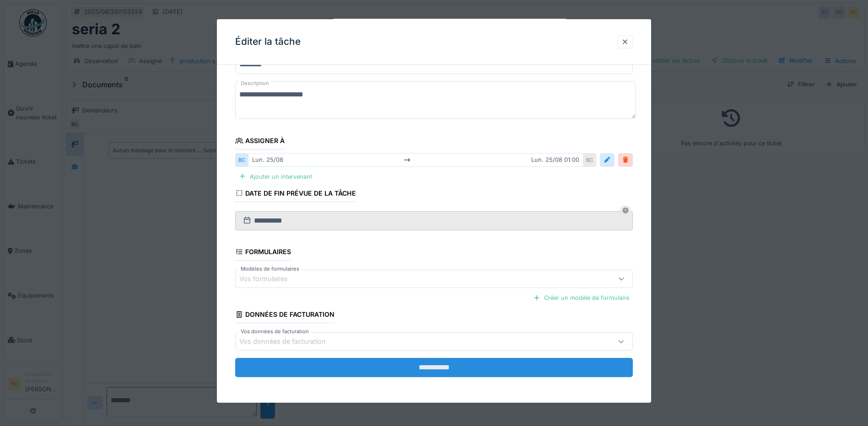 The image size is (868, 426). Describe the element at coordinates (270, 269) in the screenshot. I see `label: Modèles de formulaires` at that location.